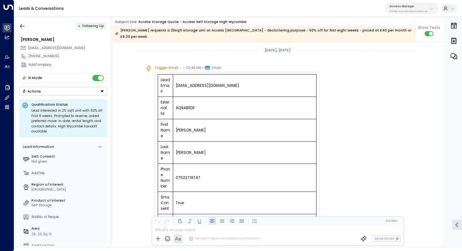  I want to click on div: 25-25 Sq. ft., so click(42, 234).